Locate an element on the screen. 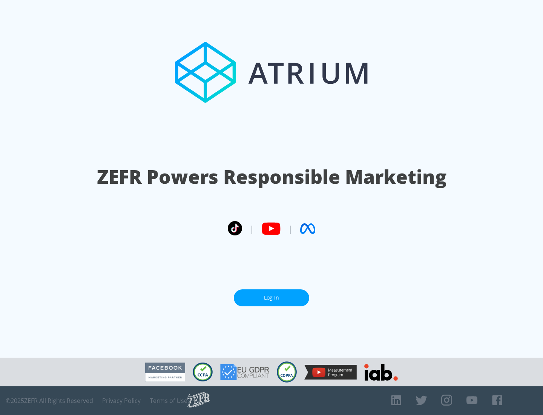  img: CCPA Compliant is located at coordinates (202, 372).